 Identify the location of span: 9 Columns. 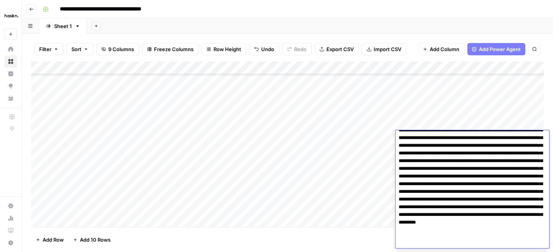
(121, 49).